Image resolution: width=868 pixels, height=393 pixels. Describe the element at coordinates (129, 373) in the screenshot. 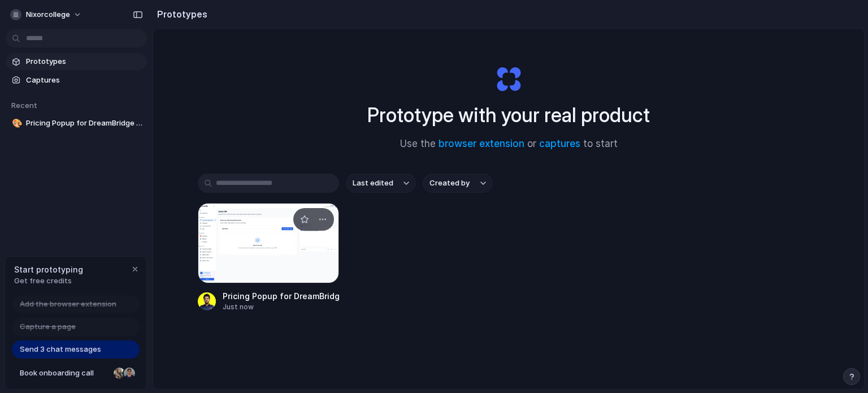

I see `div: Christian Iacullo` at that location.